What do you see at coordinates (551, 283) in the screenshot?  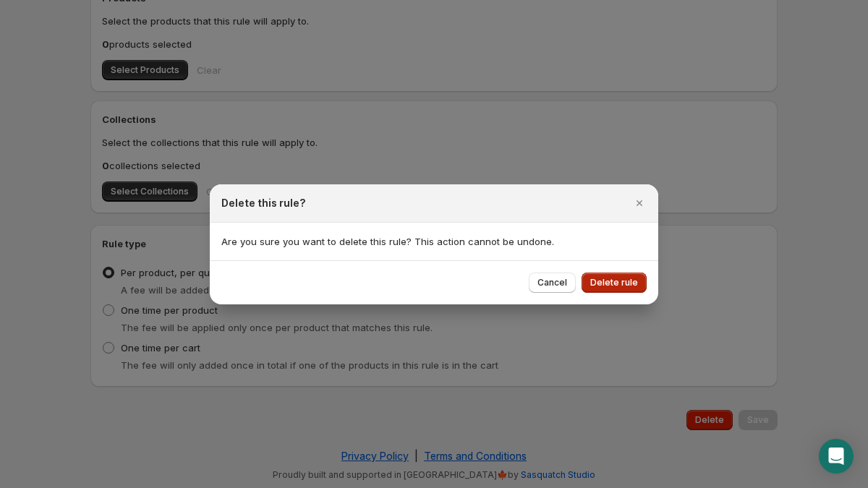 I see `button: Cancel` at bounding box center [551, 283].